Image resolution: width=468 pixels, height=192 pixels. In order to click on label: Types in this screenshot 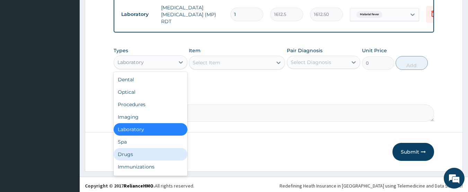, I will do `click(121, 51)`.